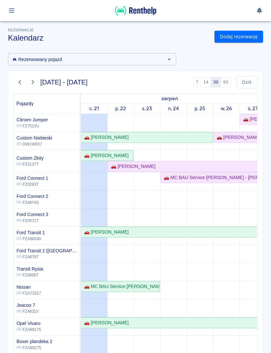 The height and width of the screenshot is (353, 271). I want to click on button: Otwórz, so click(169, 59).